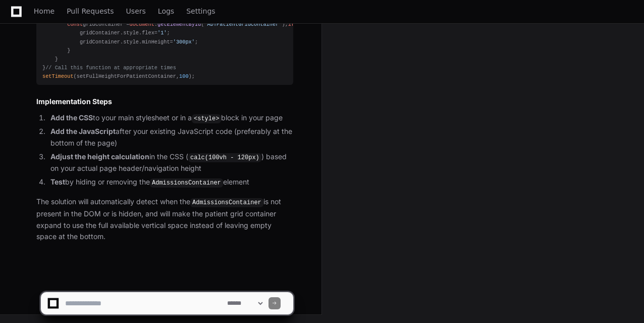 This screenshot has width=644, height=323. I want to click on h2: Implementation Steps, so click(165, 101).